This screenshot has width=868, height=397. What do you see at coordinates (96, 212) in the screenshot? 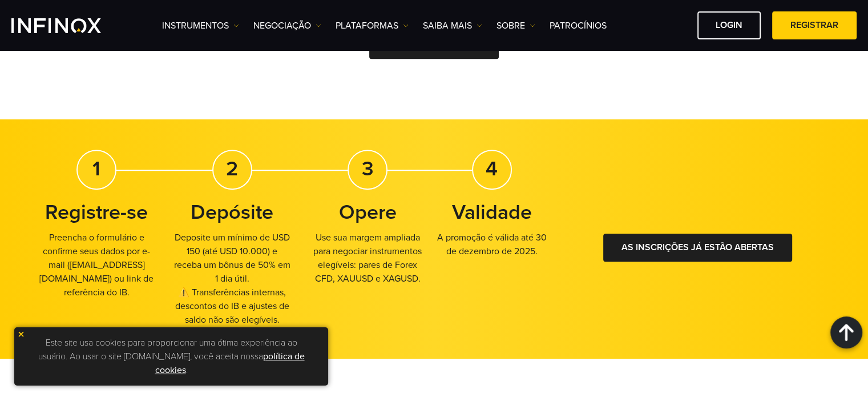
I see `strong: Registre-se` at bounding box center [96, 212].